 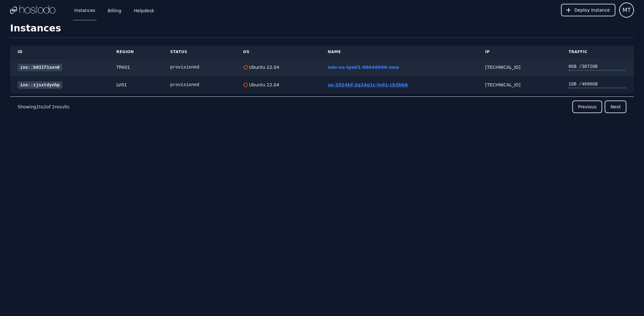 I want to click on span: 1, so click(x=38, y=107).